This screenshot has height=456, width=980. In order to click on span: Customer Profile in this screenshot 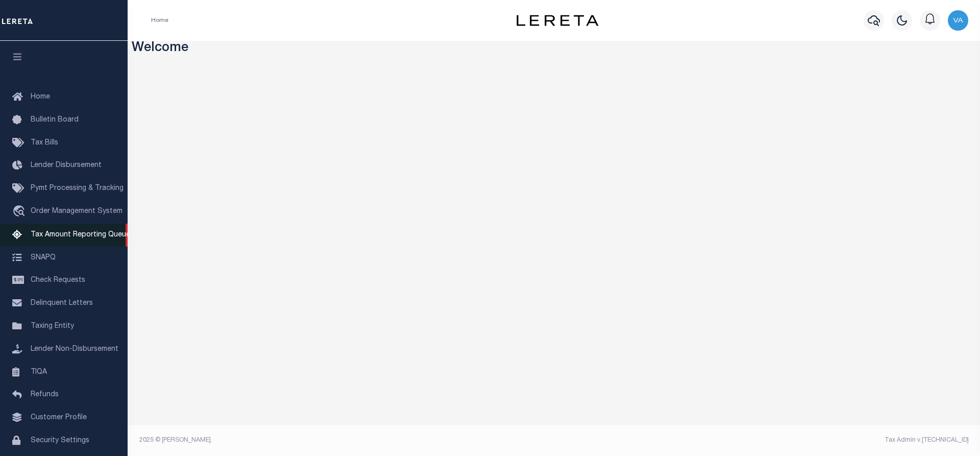, I will do `click(58, 418)`.